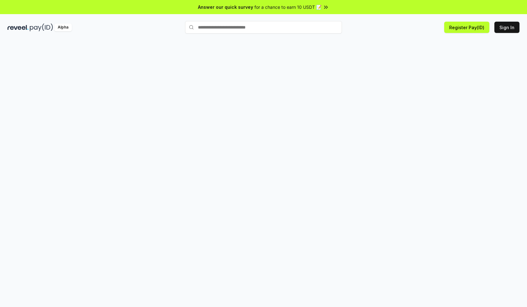 The height and width of the screenshot is (307, 527). What do you see at coordinates (288, 7) in the screenshot?
I see `span: for a chance to earn 10 USDT 📝` at bounding box center [288, 7].